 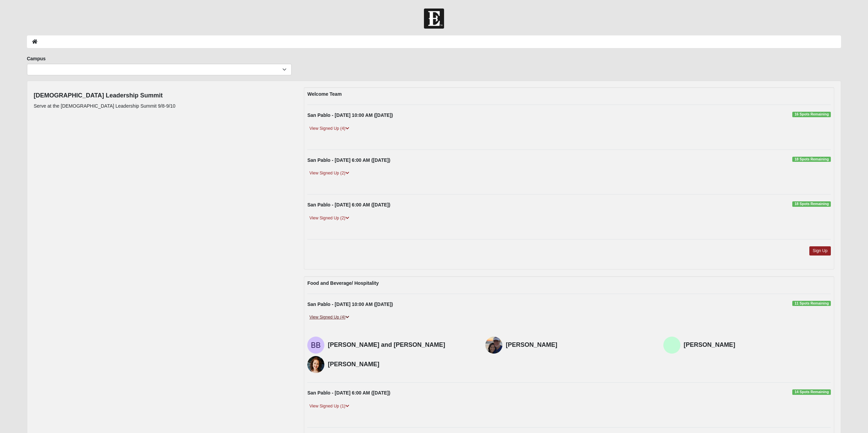 What do you see at coordinates (343, 283) in the screenshot?
I see `strong: Food and Beverage/ Hospitality` at bounding box center [343, 283].